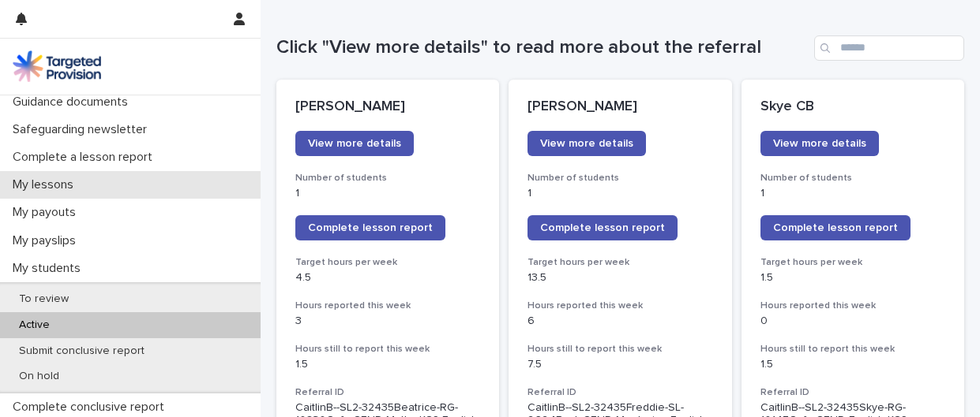  What do you see at coordinates (47, 212) in the screenshot?
I see `p: My payouts` at bounding box center [47, 212].